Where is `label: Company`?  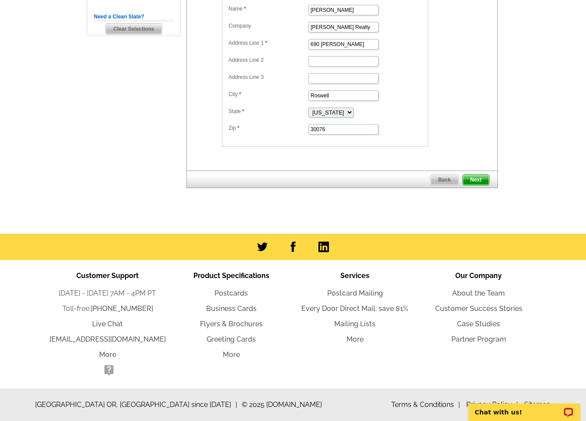 label: Company is located at coordinates (268, 26).